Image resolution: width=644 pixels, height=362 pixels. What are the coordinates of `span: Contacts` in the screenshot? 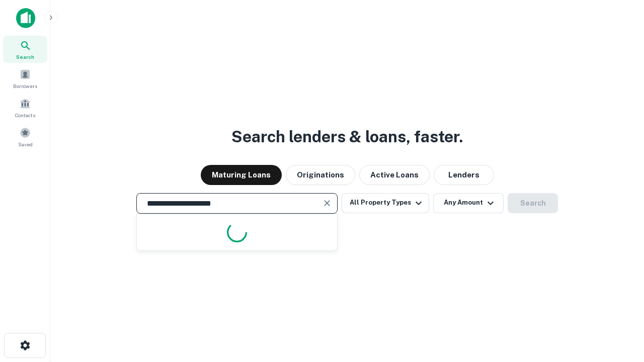 It's located at (25, 115).